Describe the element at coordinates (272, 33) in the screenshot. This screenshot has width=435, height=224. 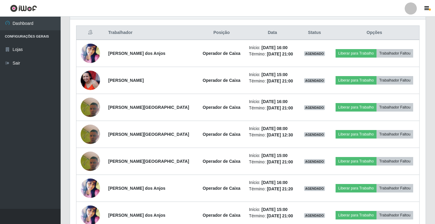
I see `th: Data` at that location.